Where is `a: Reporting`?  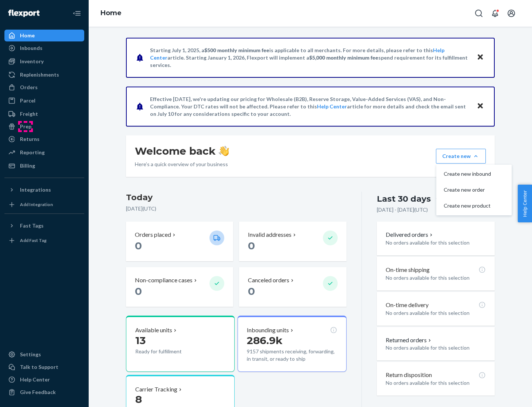 a: Reporting is located at coordinates (44, 153).